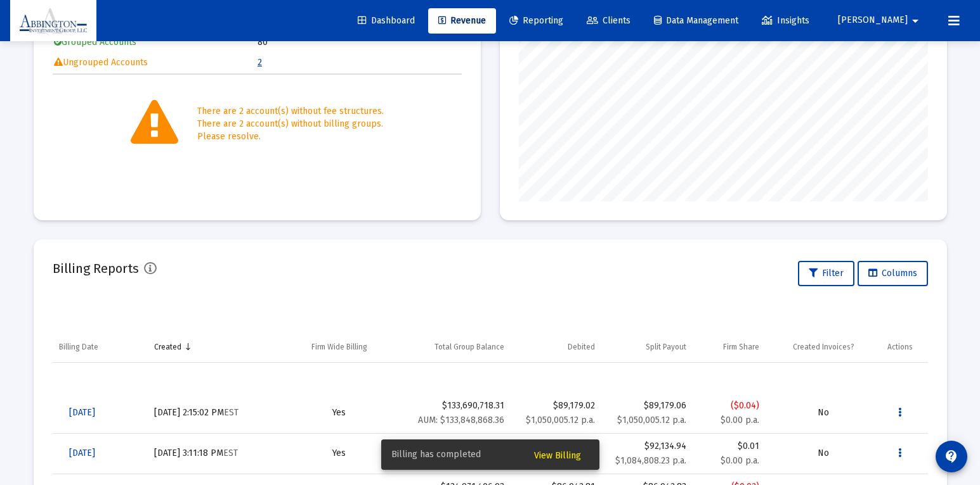  Describe the element at coordinates (96, 269) in the screenshot. I see `h2: Billing Reports` at that location.